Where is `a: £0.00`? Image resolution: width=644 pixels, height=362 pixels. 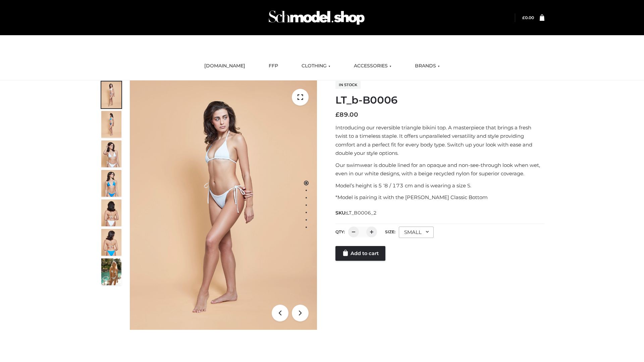
a: £0.00 is located at coordinates (528, 18).